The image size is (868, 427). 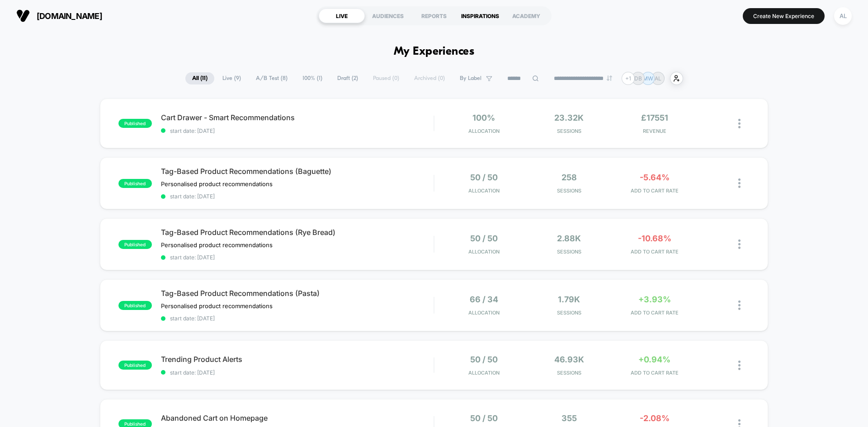 I want to click on span: A/B Test ( 8 ), so click(x=272, y=78).